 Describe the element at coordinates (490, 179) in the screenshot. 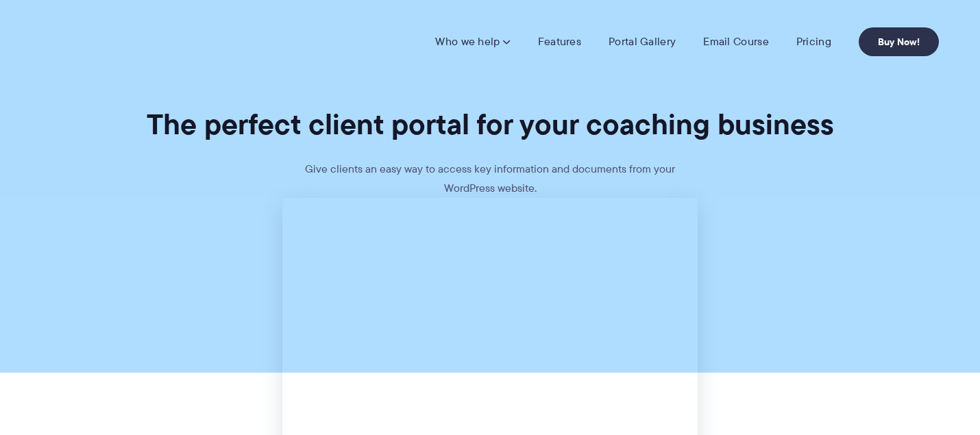

I see `p: Give clients an easy way to access key information and documents from your WordPress website.` at that location.